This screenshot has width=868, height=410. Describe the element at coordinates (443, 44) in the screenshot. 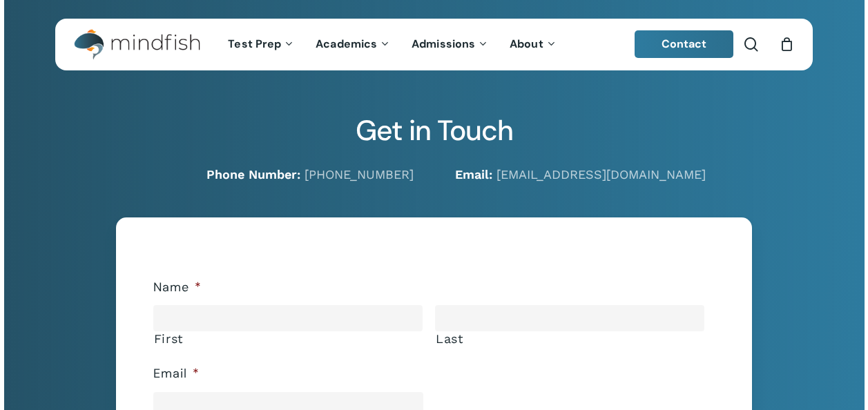

I see `span: Admissions` at that location.